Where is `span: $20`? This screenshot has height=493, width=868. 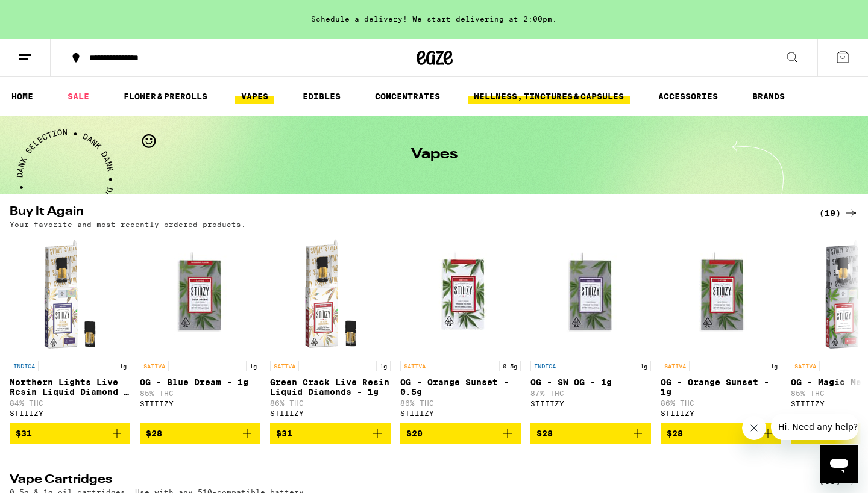
span: $20 is located at coordinates (414, 433).